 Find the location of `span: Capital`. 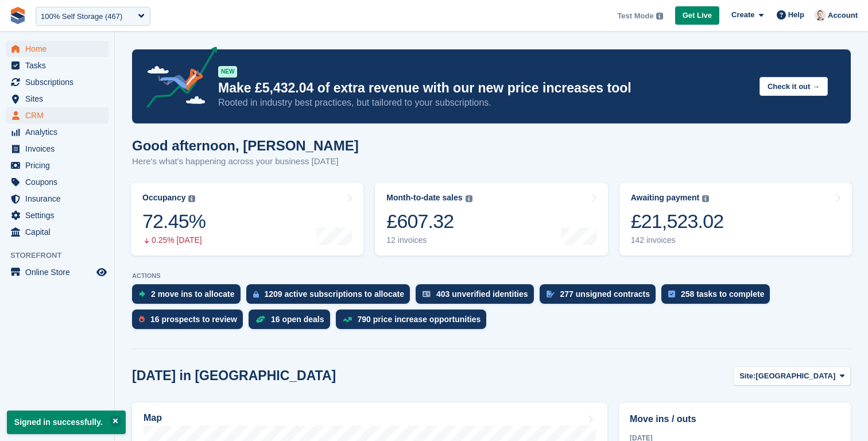

span: Capital is located at coordinates (59, 232).